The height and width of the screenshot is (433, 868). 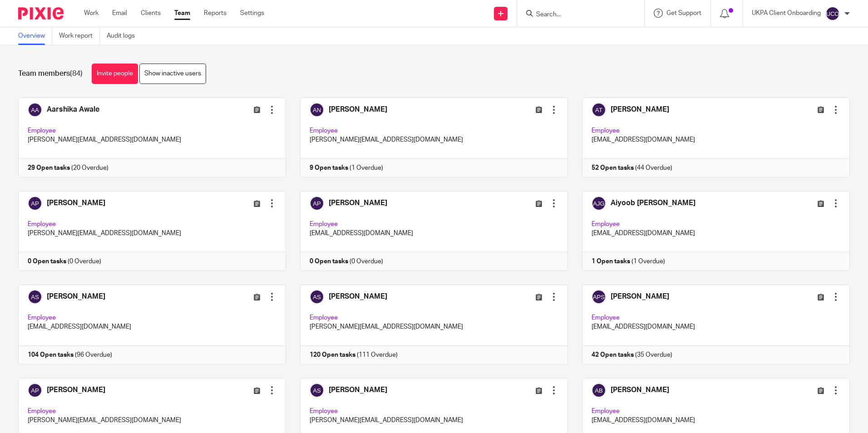 I want to click on img: Pixie, so click(x=41, y=13).